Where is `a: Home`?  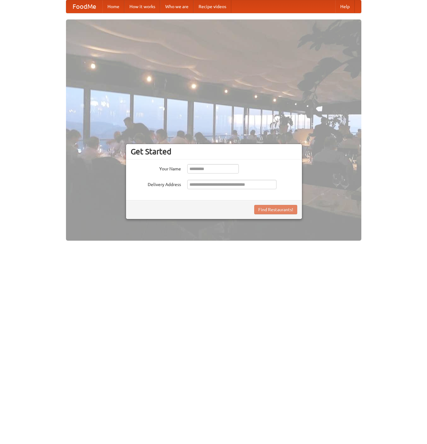 a: Home is located at coordinates (113, 7).